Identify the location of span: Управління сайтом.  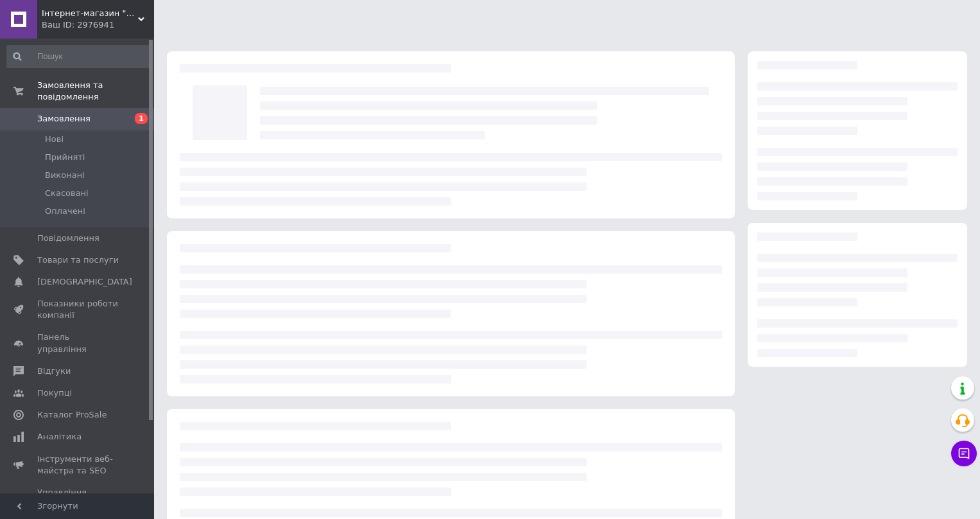
(77, 498).